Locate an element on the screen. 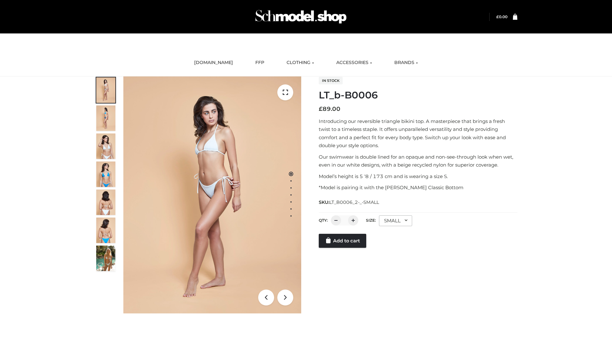 The height and width of the screenshot is (344, 612). img: ArielClassicBikiniTop_CloudNine_AzureSky_OW114ECO_3-scaled.jpg is located at coordinates (106, 146).